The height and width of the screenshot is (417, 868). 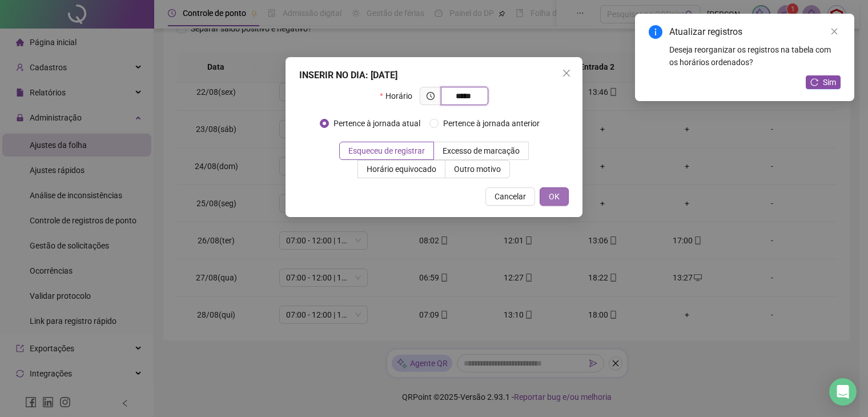 What do you see at coordinates (554, 196) in the screenshot?
I see `span: OK` at bounding box center [554, 196].